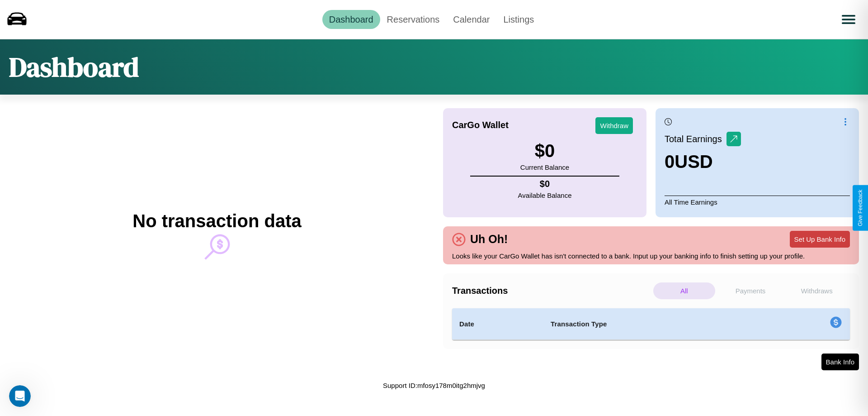 The image size is (868, 416). I want to click on p: Current Balance, so click(545, 167).